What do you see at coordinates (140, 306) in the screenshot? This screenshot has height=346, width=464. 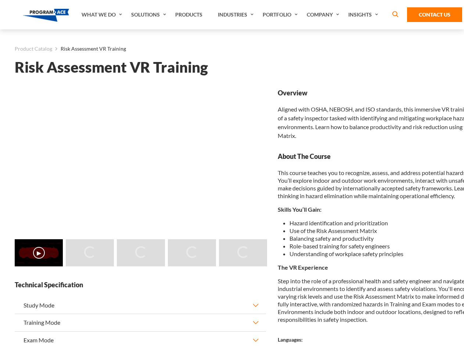 I see `button: Study Mode` at bounding box center [140, 306].